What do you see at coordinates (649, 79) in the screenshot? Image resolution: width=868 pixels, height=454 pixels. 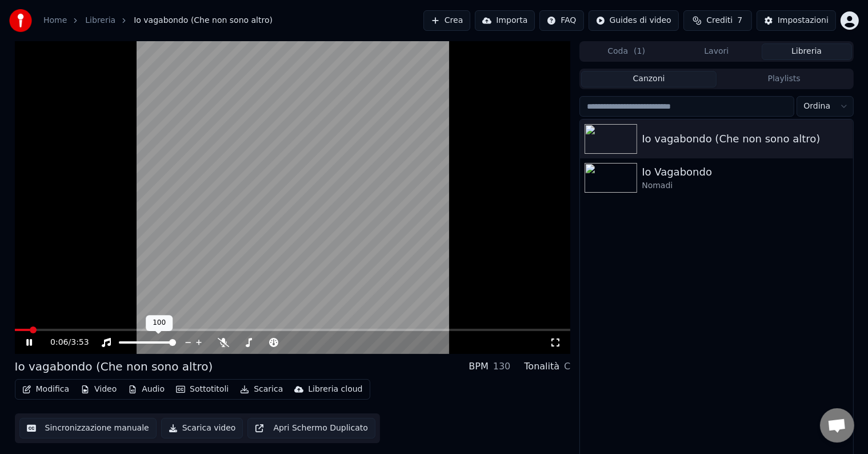 I see `button: Canzoni` at bounding box center [649, 79].